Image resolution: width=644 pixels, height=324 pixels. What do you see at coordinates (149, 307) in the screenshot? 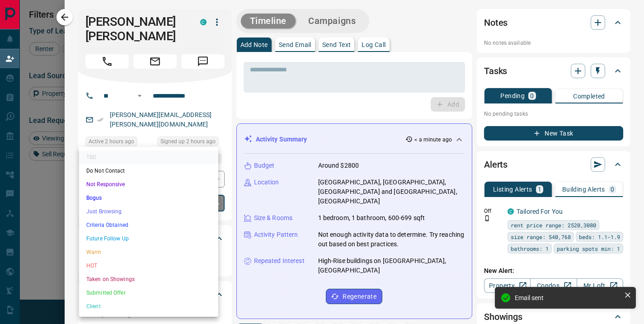
I see `li: Client` at bounding box center [149, 307].